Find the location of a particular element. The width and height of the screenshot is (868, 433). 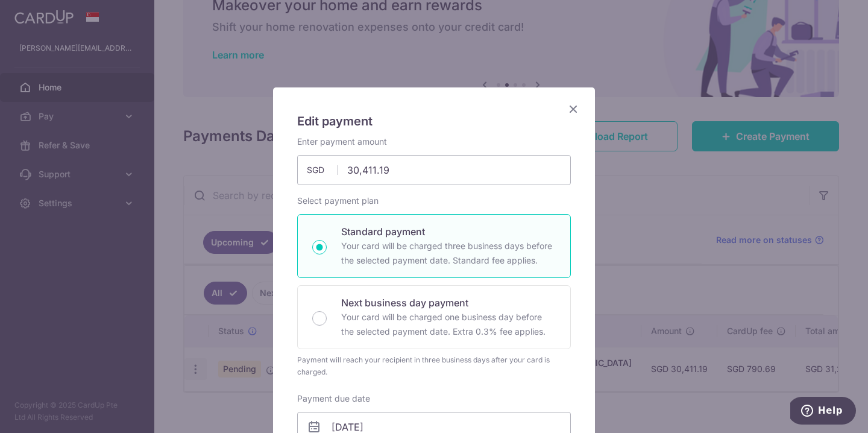

p: Your card will be charged one business day before the selected payment date. Extra 0.3% fee applies. is located at coordinates (448, 325).